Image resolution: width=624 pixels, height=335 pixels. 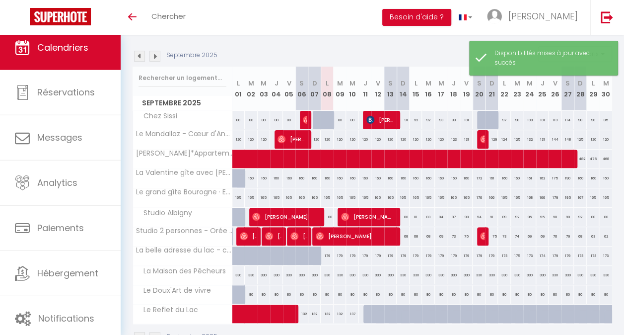 What do you see at coordinates (416, 216) in the screenshot?
I see `div: 81` at bounding box center [416, 216].